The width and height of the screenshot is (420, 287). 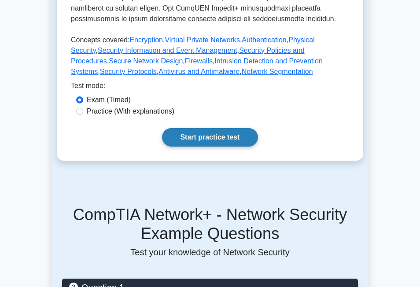 I want to click on a: Network Segmentation, so click(x=277, y=71).